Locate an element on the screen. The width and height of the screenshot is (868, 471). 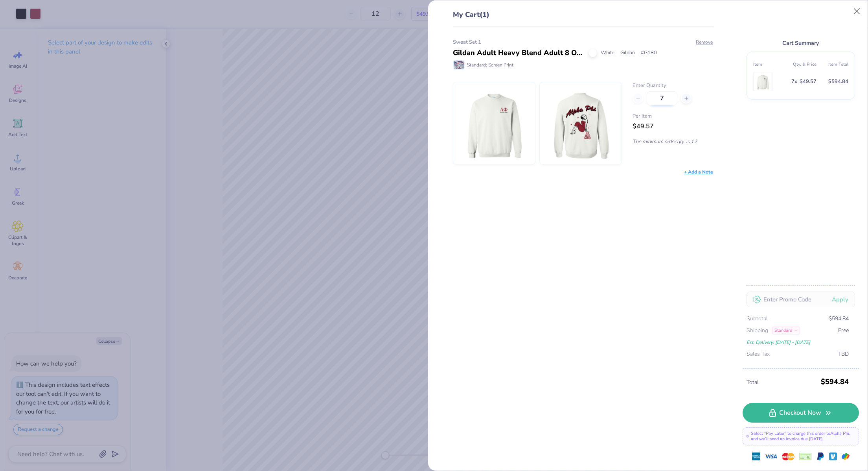
span: Per Item is located at coordinates (673, 117).